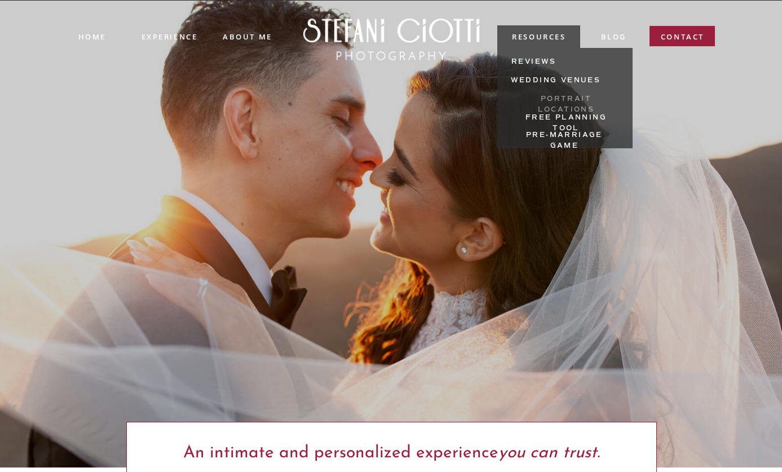  What do you see at coordinates (614, 37) in the screenshot?
I see `a: blog` at bounding box center [614, 37].